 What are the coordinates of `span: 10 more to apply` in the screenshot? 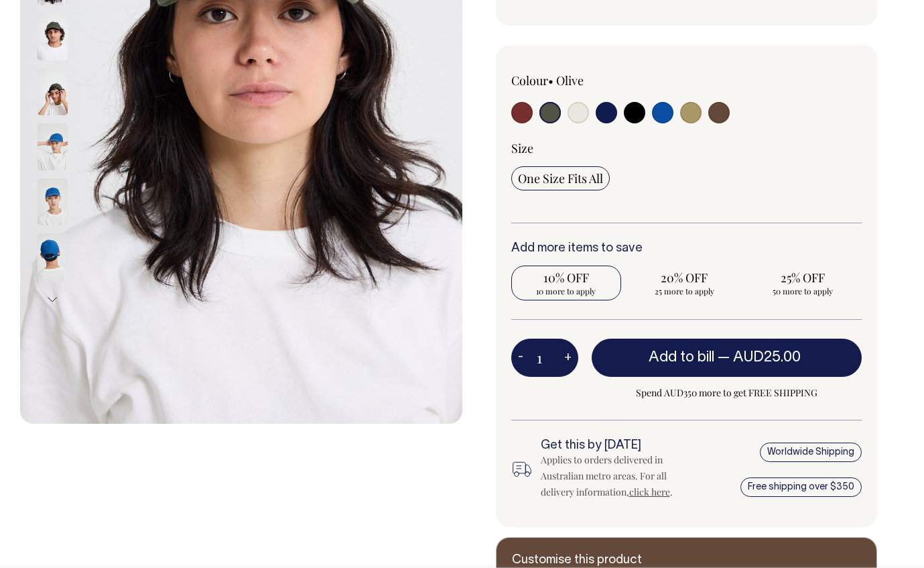 It's located at (566, 291).